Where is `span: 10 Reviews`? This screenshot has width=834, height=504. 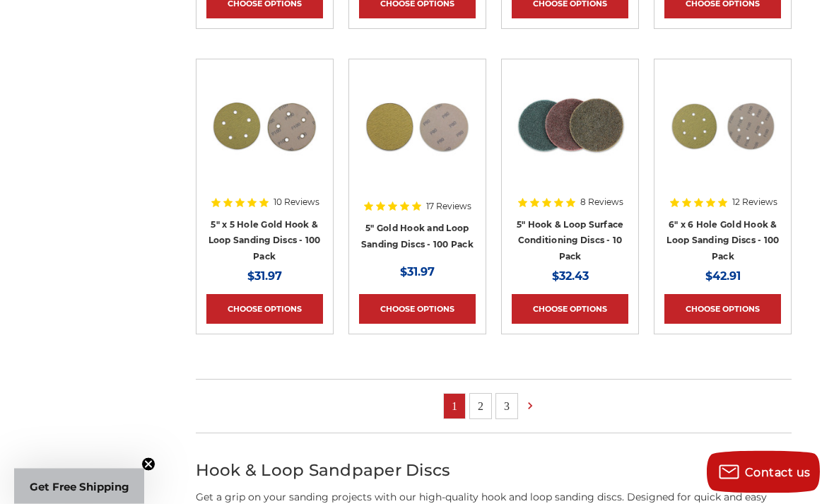
span: 10 Reviews is located at coordinates (296, 203).